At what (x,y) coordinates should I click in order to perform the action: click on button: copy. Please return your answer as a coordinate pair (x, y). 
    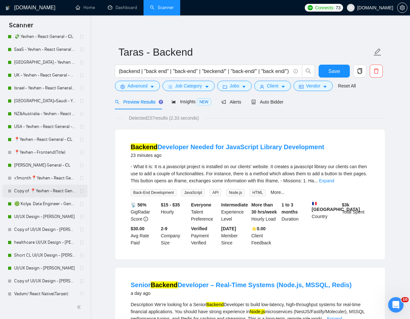
    Looking at the image, I should click on (360, 71).